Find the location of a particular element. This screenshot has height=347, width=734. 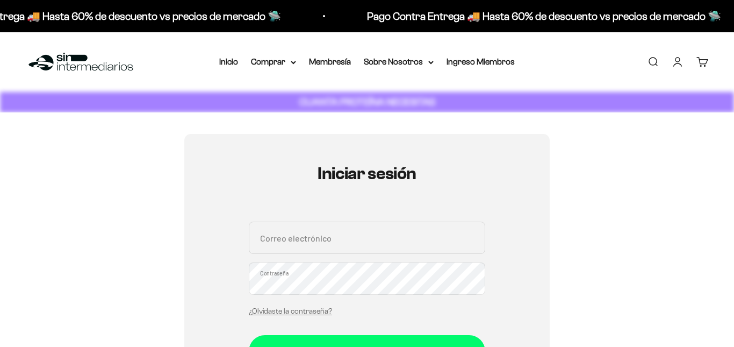

a: Membresía is located at coordinates (330, 61).